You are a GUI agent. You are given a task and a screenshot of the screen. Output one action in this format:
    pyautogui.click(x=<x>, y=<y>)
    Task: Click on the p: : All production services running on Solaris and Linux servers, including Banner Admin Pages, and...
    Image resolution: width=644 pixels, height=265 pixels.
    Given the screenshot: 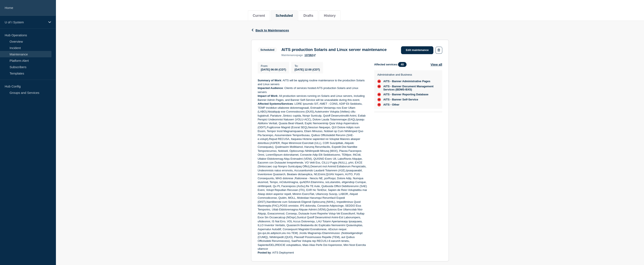 What is the action you would take?
    pyautogui.click(x=313, y=98)
    